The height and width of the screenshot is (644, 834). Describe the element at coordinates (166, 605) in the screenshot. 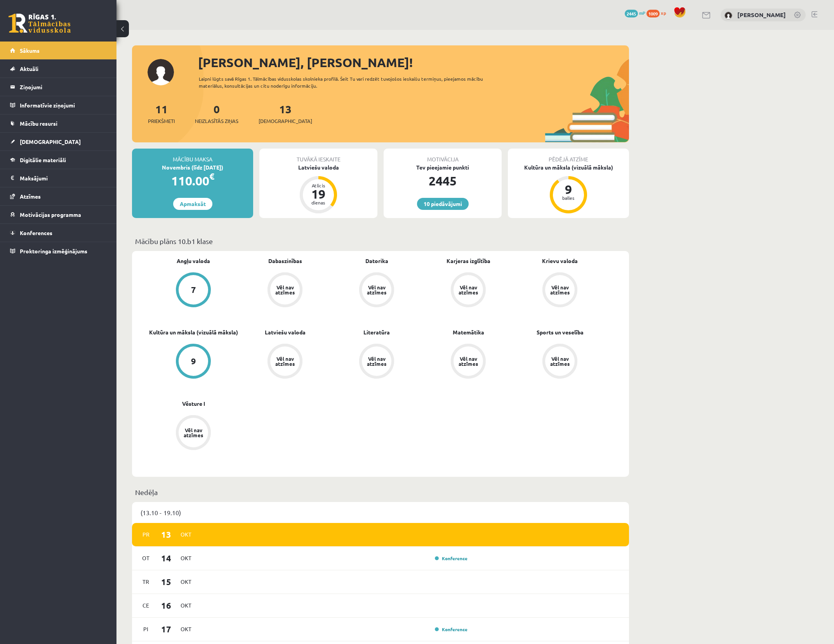

I see `span: 16` at that location.